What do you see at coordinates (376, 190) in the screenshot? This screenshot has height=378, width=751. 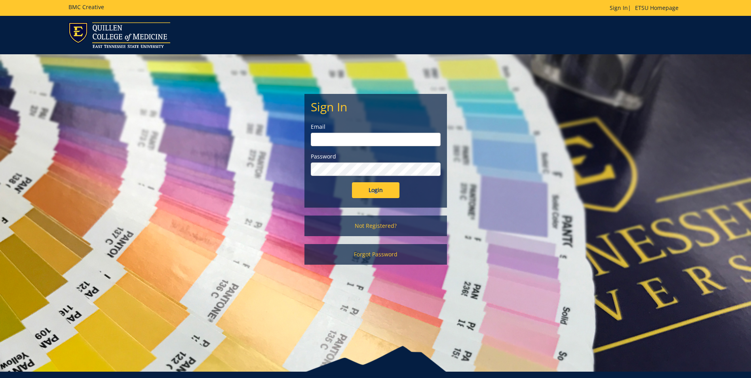 I see `input: Login` at bounding box center [376, 190].